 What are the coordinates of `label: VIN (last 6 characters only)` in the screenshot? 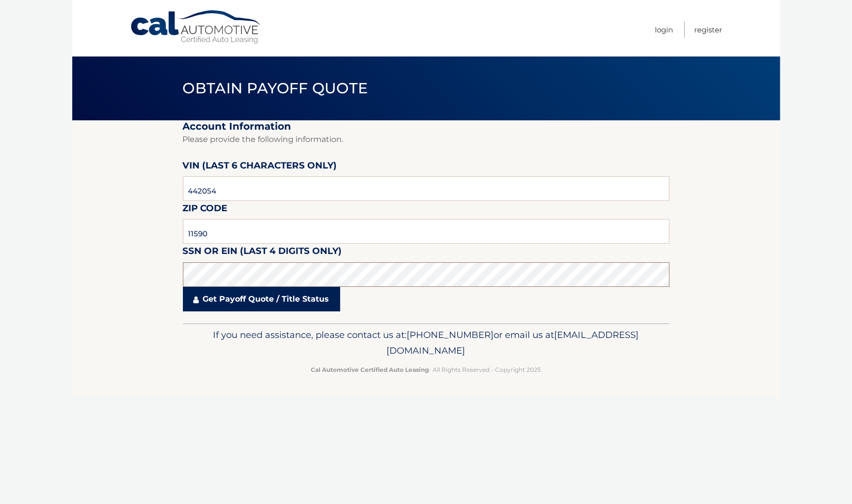 It's located at (260, 167).